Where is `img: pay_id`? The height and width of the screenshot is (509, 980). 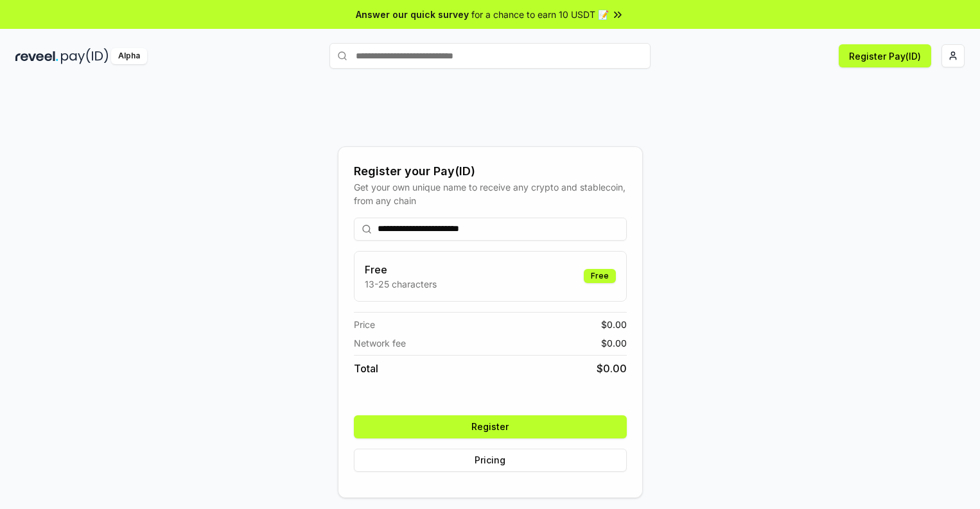
img: pay_id is located at coordinates (84, 56).